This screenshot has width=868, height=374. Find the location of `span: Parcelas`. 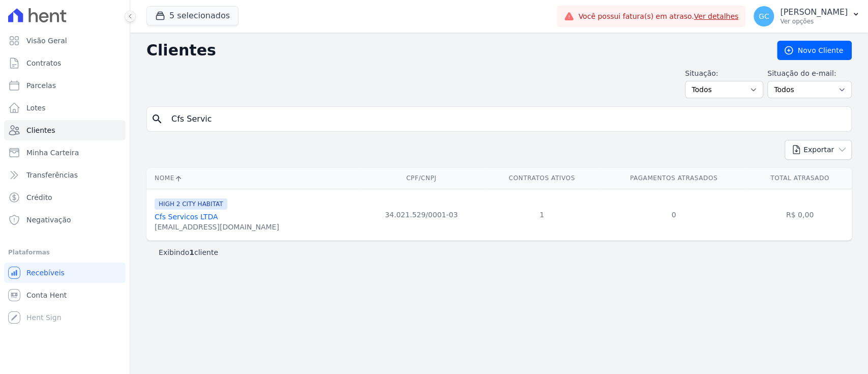

span: Parcelas is located at coordinates (41, 86).